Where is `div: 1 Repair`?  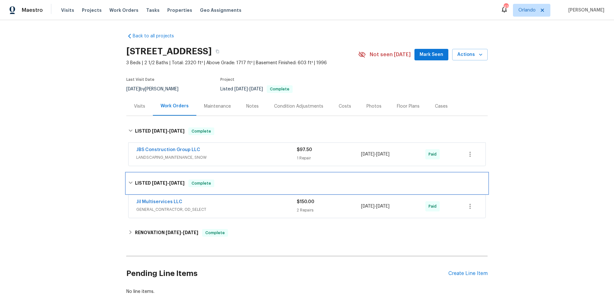
div: 1 Repair is located at coordinates (329, 158).